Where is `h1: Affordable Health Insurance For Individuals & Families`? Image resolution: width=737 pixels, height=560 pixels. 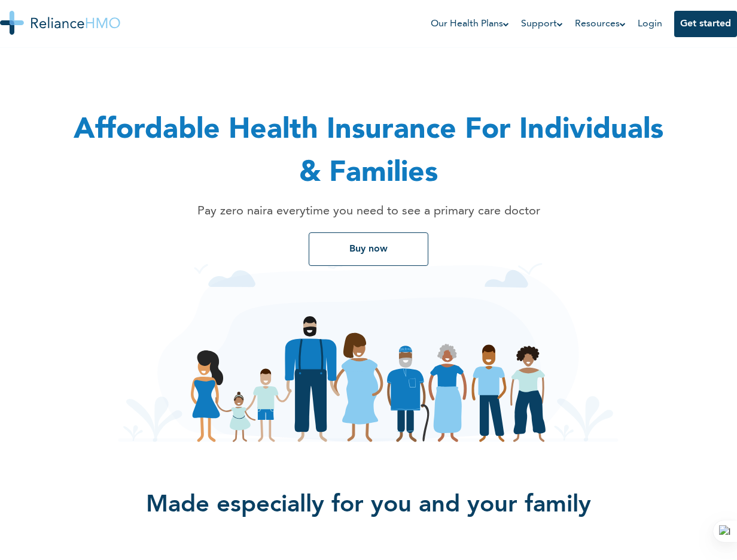
h1: Affordable Health Insurance For Individuals & Families is located at coordinates (369, 152).